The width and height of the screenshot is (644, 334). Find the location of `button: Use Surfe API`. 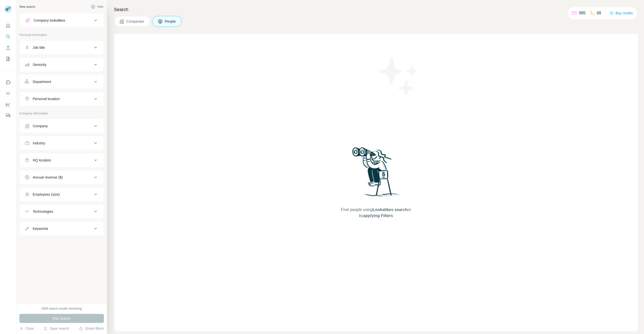

button: Use Surfe API is located at coordinates (8, 93).